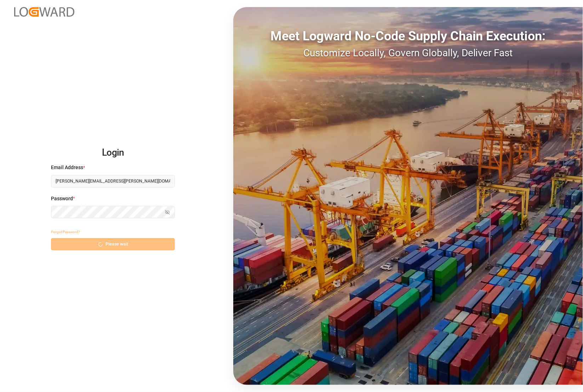 The height and width of the screenshot is (392, 583). I want to click on input: Enter your email, so click(113, 181).